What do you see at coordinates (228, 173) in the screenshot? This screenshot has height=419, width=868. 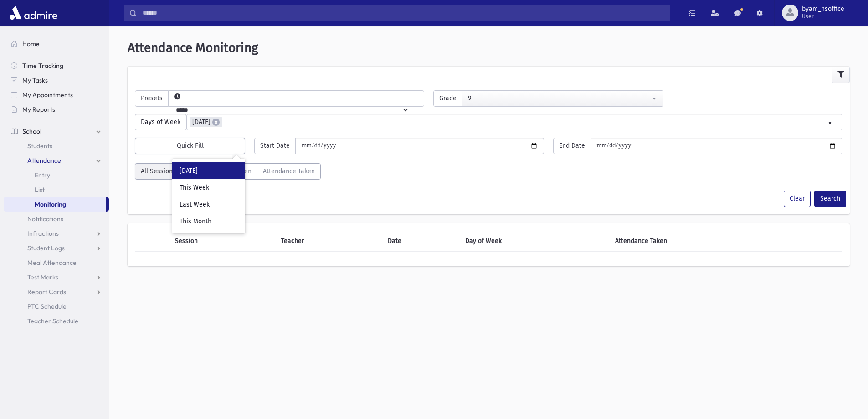 I see `div: AttTaken` at bounding box center [228, 173].